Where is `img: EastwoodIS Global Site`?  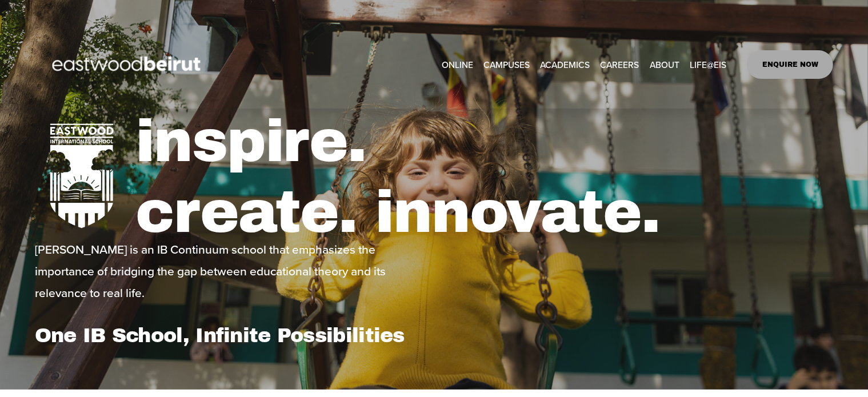
img: EastwoodIS Global Site is located at coordinates (128, 65).